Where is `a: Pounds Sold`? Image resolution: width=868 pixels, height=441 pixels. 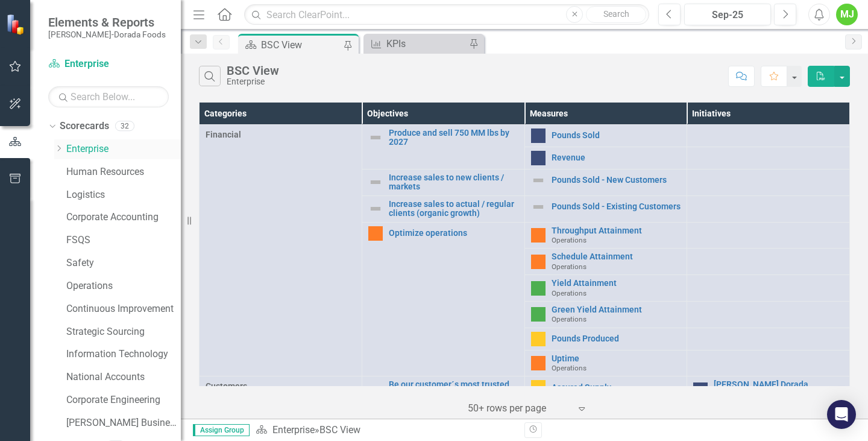 a: Pounds Sold is located at coordinates (616, 135).